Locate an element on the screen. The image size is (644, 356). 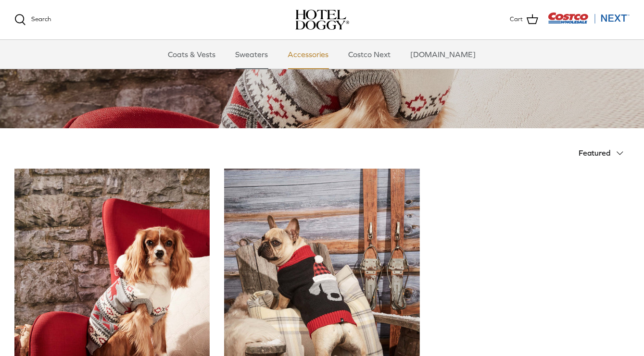
span: Search is located at coordinates (40, 19).